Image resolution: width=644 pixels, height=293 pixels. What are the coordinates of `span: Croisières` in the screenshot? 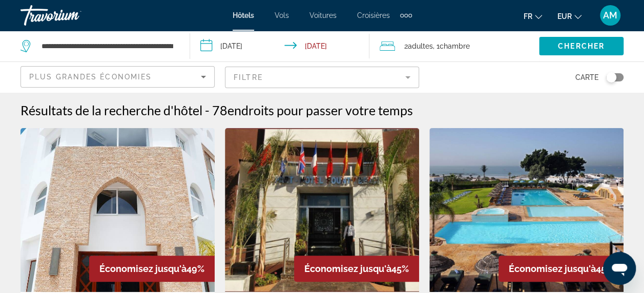 It's located at (374, 16).